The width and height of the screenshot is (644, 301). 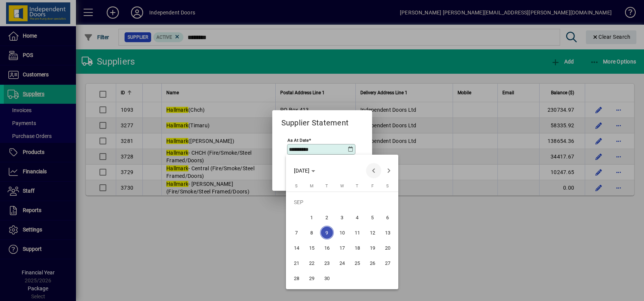 What do you see at coordinates (297, 233) in the screenshot?
I see `button: Sun Sep 07 2025` at bounding box center [297, 233].